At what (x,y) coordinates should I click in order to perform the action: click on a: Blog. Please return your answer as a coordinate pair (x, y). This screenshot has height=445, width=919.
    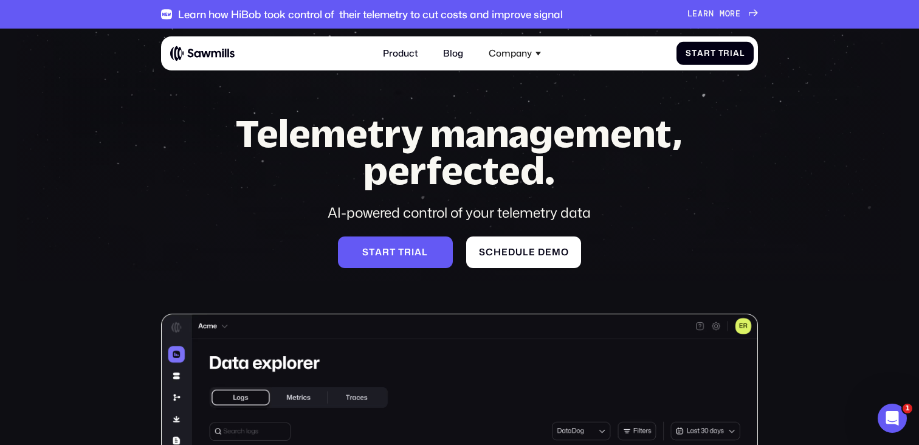
    Looking at the image, I should click on (453, 53).